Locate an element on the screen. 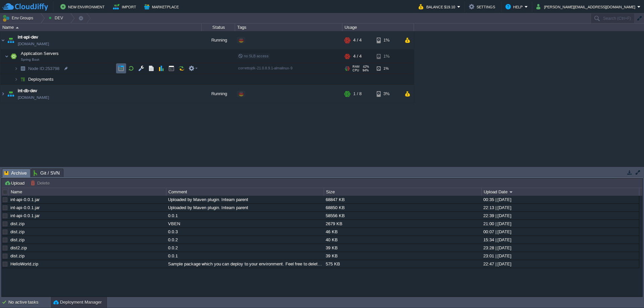 Image resolution: width=644 pixels, height=308 pixels. div: 68850 KB is located at coordinates (402, 208).